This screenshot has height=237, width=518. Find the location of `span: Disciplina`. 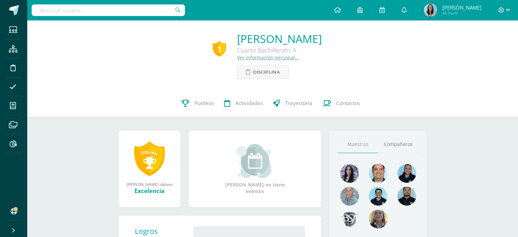

span: Disciplina is located at coordinates (266, 72).